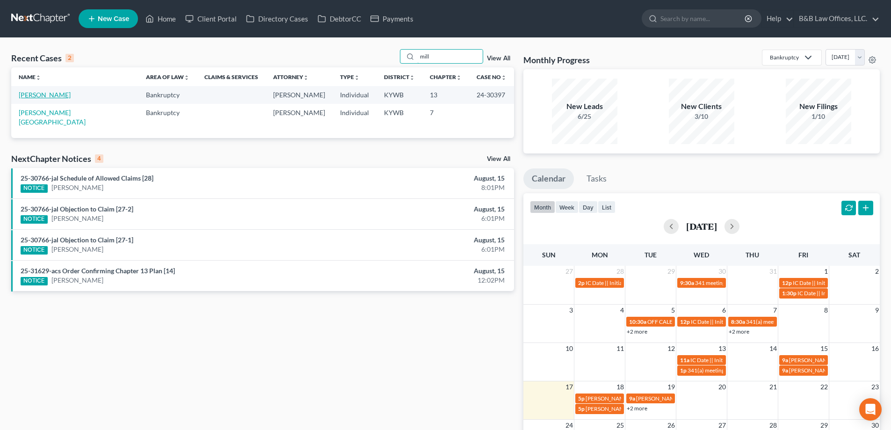 Image resolution: width=891 pixels, height=430 pixels. I want to click on span: 31, so click(773, 271).